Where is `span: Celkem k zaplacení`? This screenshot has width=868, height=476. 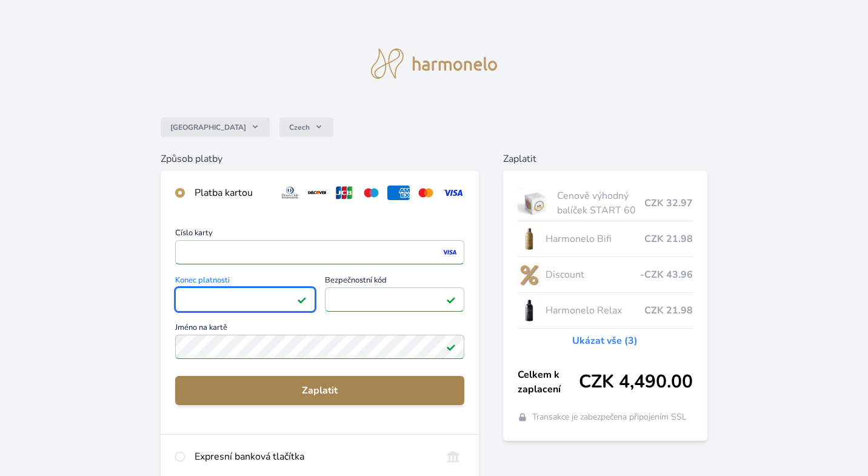 span: Celkem k zaplacení is located at coordinates (548, 382).